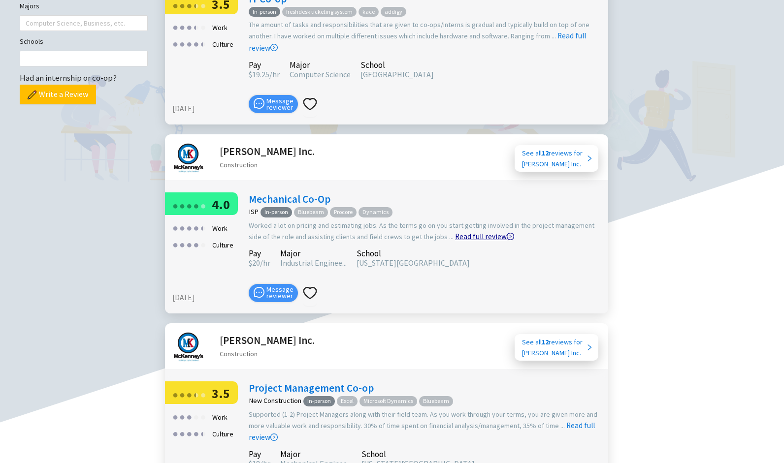 Image resolution: width=784 pixels, height=463 pixels. I want to click on span: Write a Review, so click(64, 94).